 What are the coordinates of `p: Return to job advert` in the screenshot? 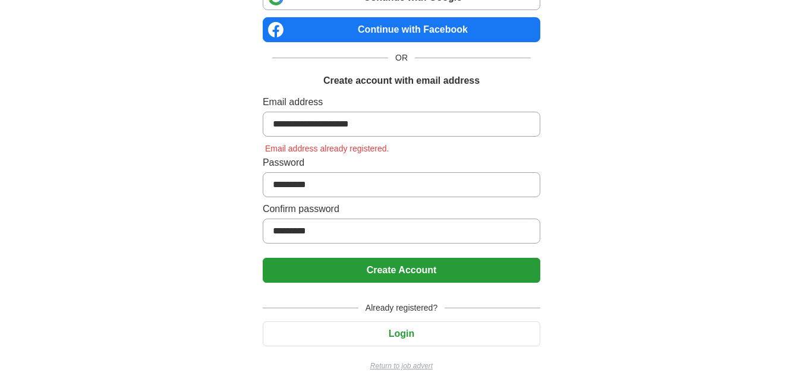 It's located at (401, 366).